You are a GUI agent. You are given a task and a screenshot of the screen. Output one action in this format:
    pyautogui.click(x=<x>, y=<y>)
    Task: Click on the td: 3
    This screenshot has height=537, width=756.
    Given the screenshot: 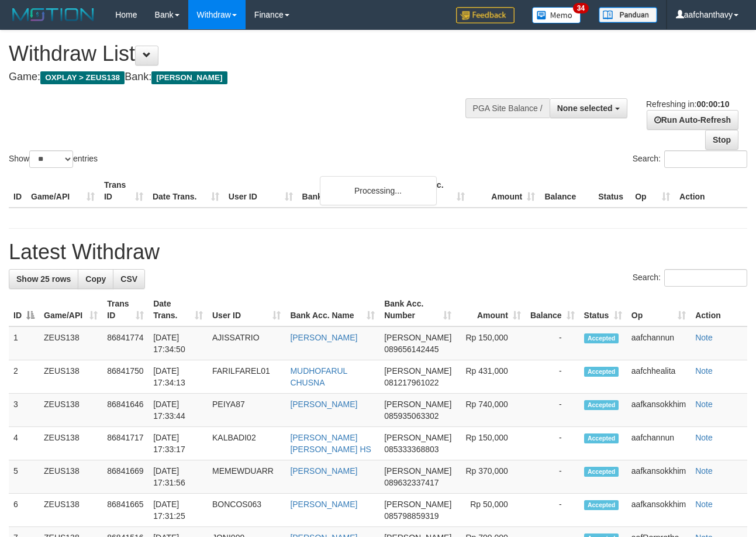 What is the action you would take?
    pyautogui.click(x=24, y=410)
    